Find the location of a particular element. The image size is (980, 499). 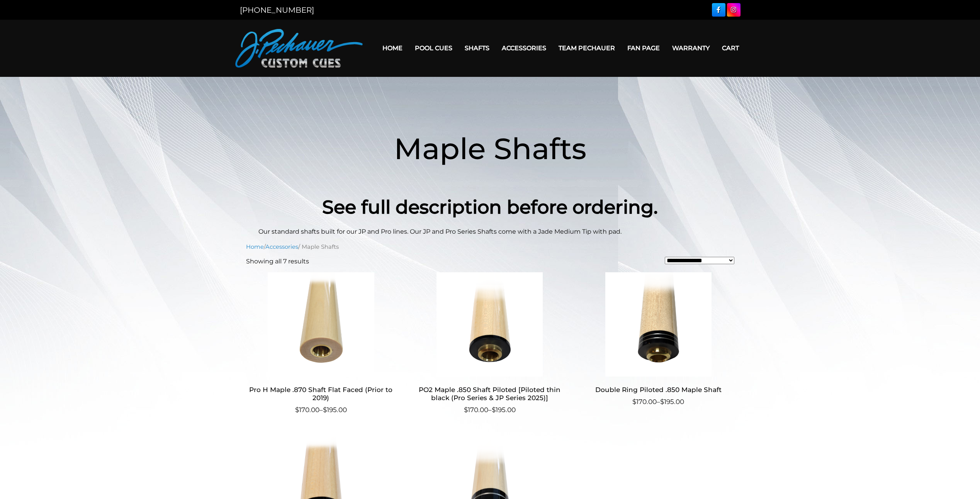

img: Pechauer Custom Cues is located at coordinates (299, 49).